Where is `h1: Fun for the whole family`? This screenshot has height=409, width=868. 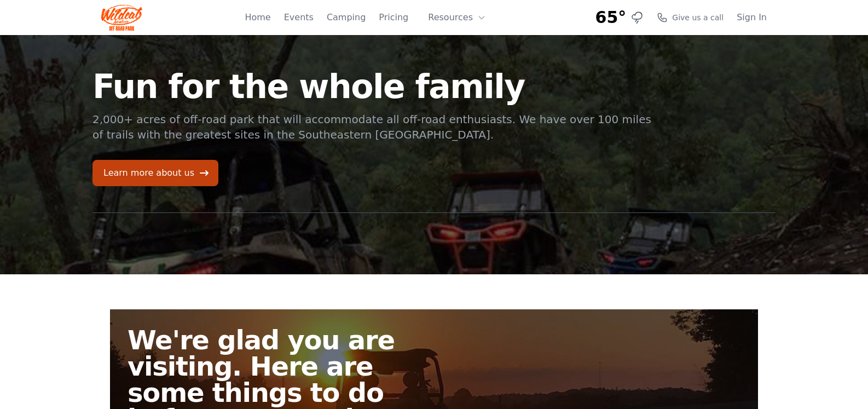
h1: Fun for the whole family is located at coordinates (373, 87).